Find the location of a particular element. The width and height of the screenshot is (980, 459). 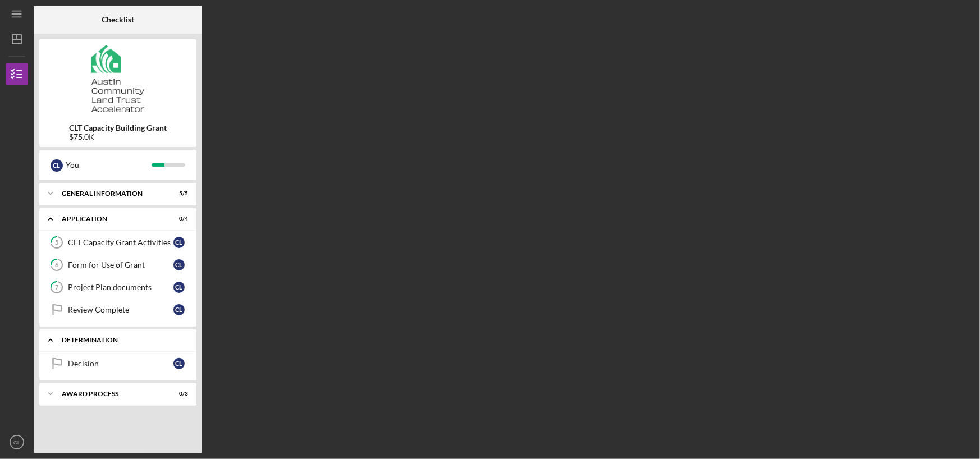

b: CLT Capacity Building Grant is located at coordinates (118, 128).